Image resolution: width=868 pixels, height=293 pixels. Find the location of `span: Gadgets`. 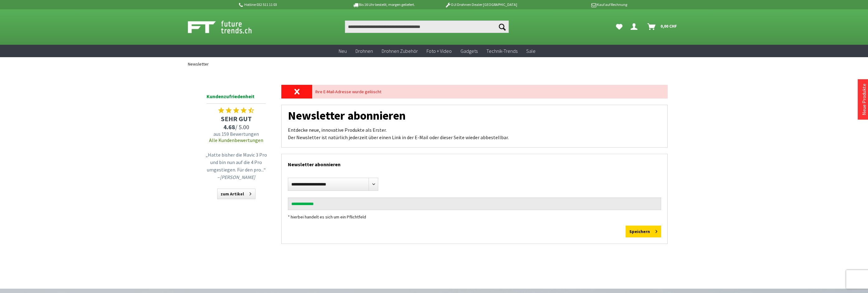

span: Gadgets is located at coordinates (469, 51).